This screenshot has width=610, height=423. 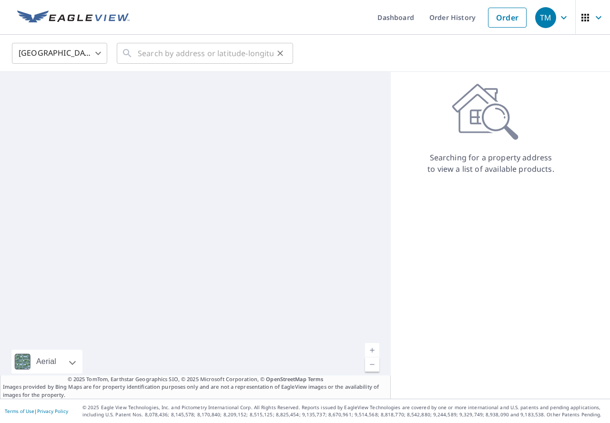 What do you see at coordinates (286, 379) in the screenshot?
I see `a: OpenStreetMap` at bounding box center [286, 379].